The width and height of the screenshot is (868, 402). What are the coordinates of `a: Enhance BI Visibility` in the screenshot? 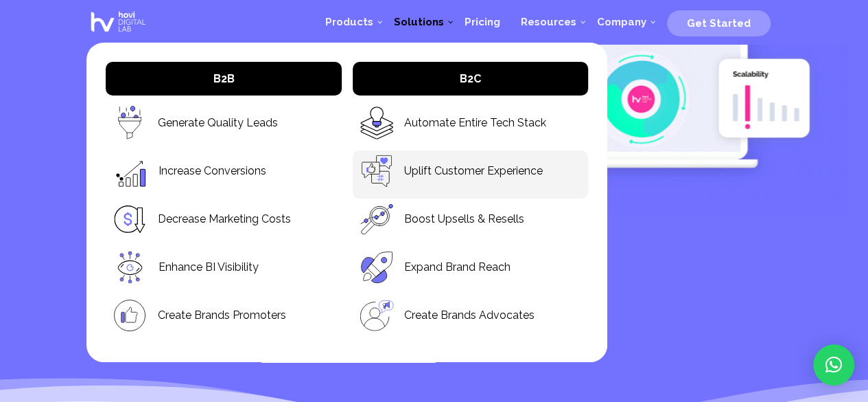 It's located at (208, 267).